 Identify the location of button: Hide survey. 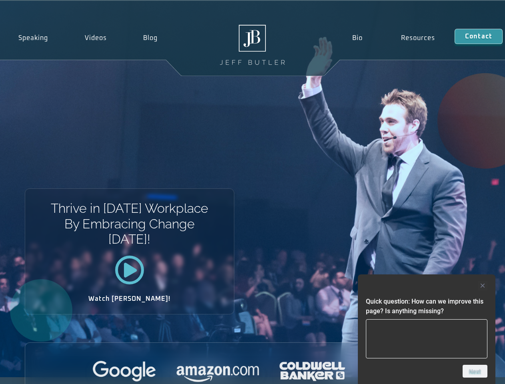
(483, 286).